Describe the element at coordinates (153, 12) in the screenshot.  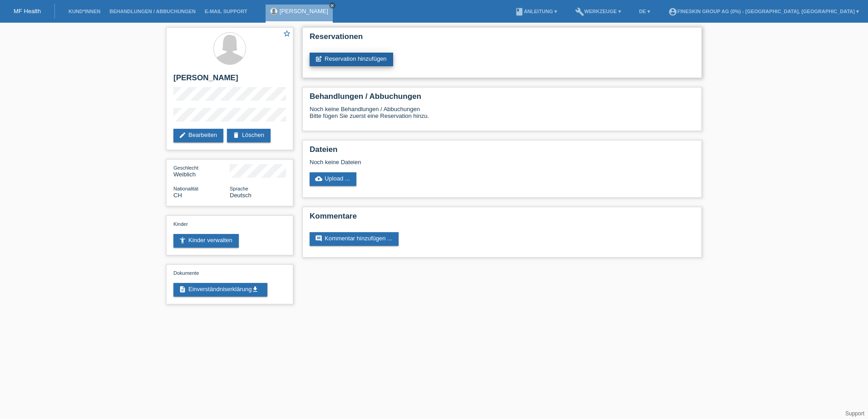
I see `a: Behandlungen / Abbuchungen` at that location.